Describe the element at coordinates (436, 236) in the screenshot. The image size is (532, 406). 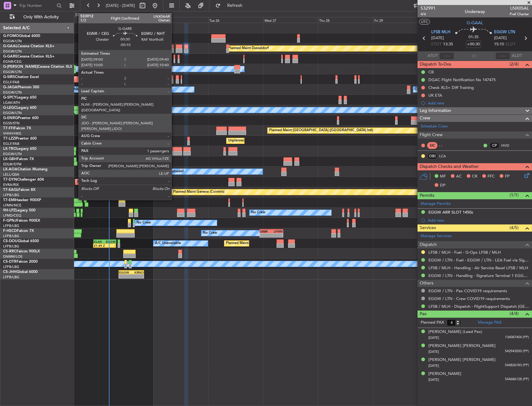
I see `a: Manage Services` at that location.